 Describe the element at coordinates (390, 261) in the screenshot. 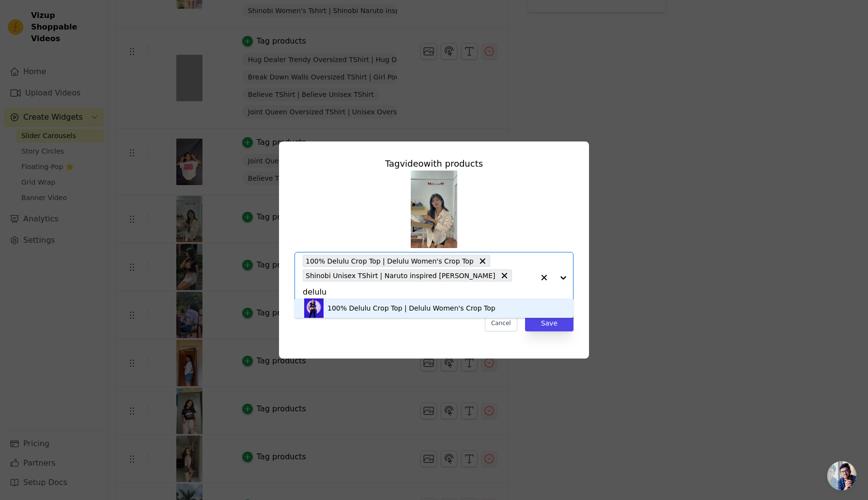

I see `span: 100% Delulu Crop Top | Delulu Women's Crop Top` at that location.